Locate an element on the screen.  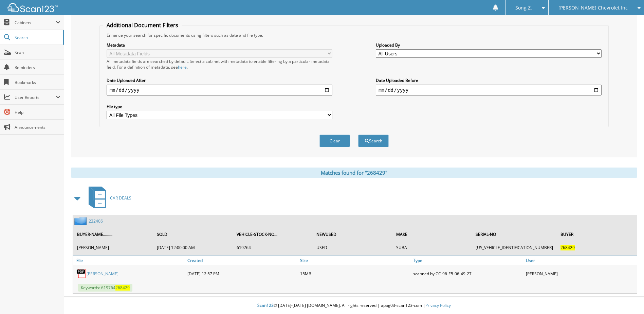
a: here is located at coordinates (182, 67).